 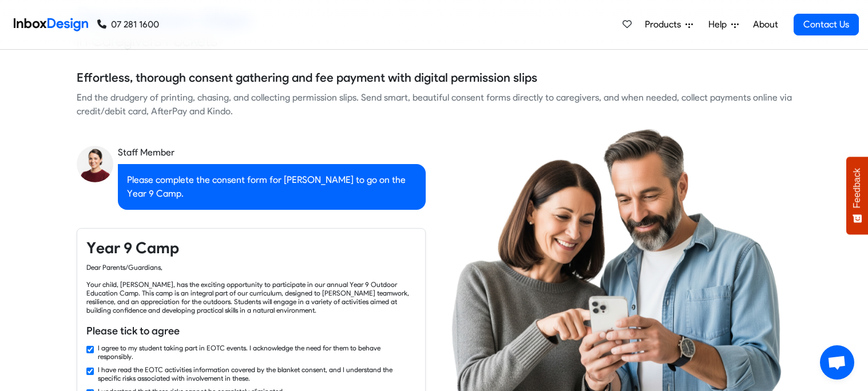 I want to click on div: Staff Member, so click(x=272, y=152).